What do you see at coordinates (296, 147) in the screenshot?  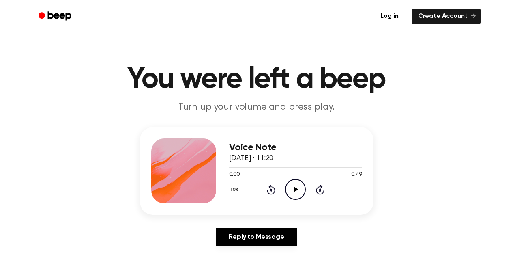 I see `h3: Voice Note` at bounding box center [296, 147].